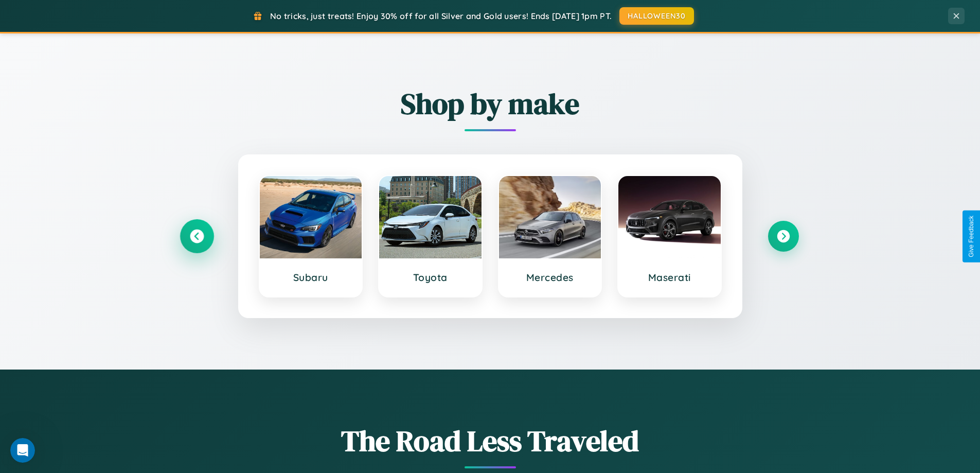  I want to click on h3: Toyota, so click(430, 277).